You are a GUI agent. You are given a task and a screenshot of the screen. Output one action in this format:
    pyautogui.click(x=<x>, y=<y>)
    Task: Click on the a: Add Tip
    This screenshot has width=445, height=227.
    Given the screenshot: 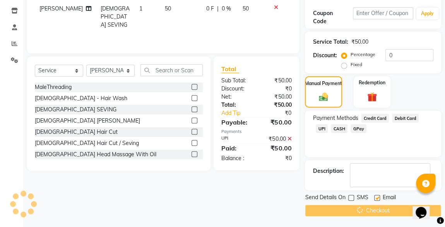 What is the action you would take?
    pyautogui.click(x=239, y=113)
    